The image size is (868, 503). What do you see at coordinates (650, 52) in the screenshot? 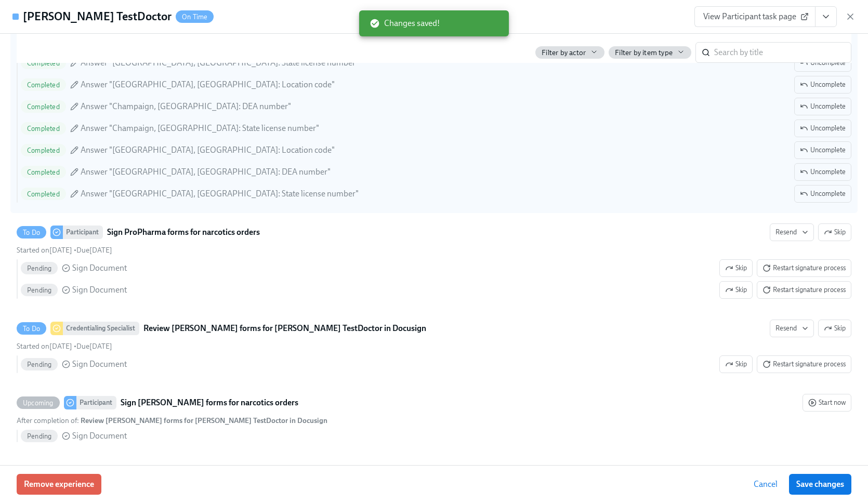
I see `button: Filter by item type` at bounding box center [650, 52].